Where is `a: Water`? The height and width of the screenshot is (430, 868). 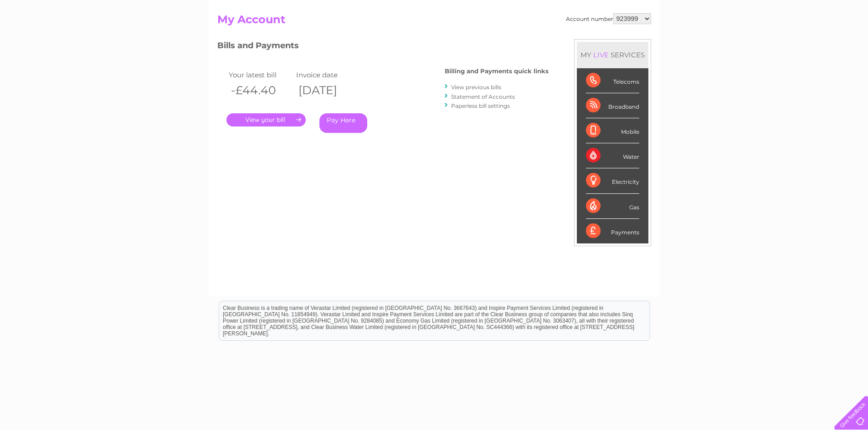
a: Water is located at coordinates (716, 42).